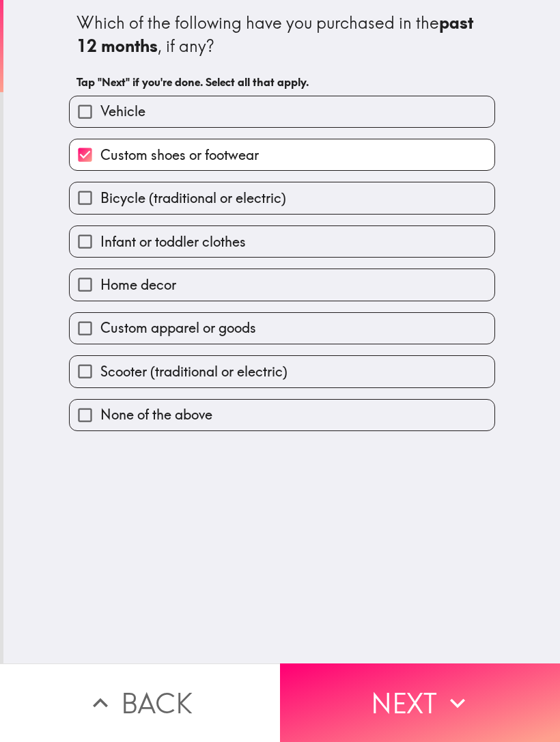 Image resolution: width=560 pixels, height=742 pixels. I want to click on button: Custom shoes or footwear, so click(282, 154).